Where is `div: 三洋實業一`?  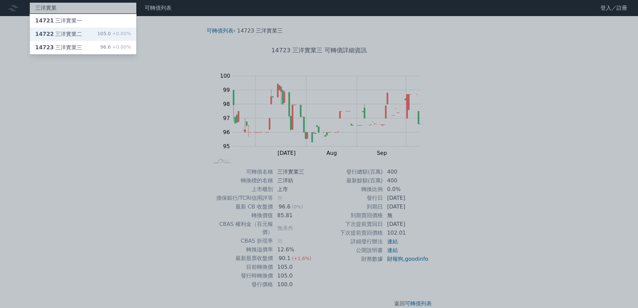
div: 三洋實業一 is located at coordinates (59, 21).